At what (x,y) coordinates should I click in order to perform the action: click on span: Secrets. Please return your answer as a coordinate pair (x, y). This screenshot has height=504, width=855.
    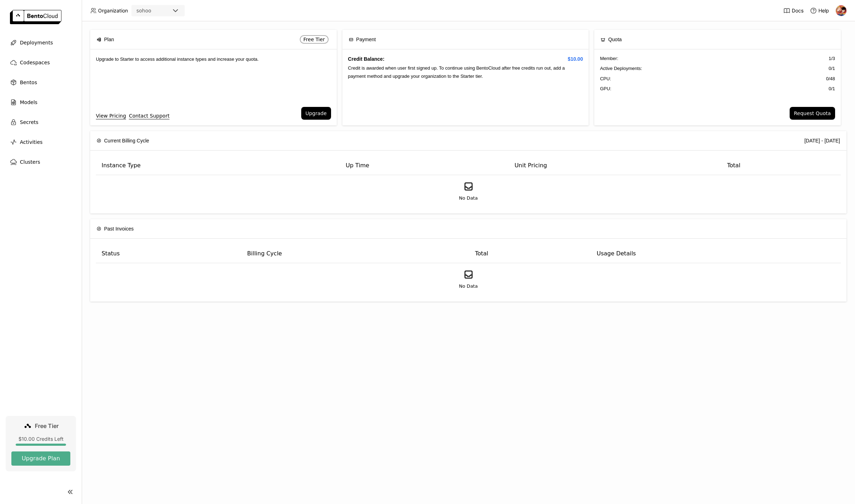
    Looking at the image, I should click on (29, 122).